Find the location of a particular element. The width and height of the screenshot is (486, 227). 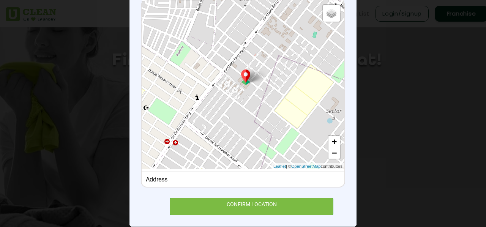

div: CONFIRM LOCATION is located at coordinates (251, 206).